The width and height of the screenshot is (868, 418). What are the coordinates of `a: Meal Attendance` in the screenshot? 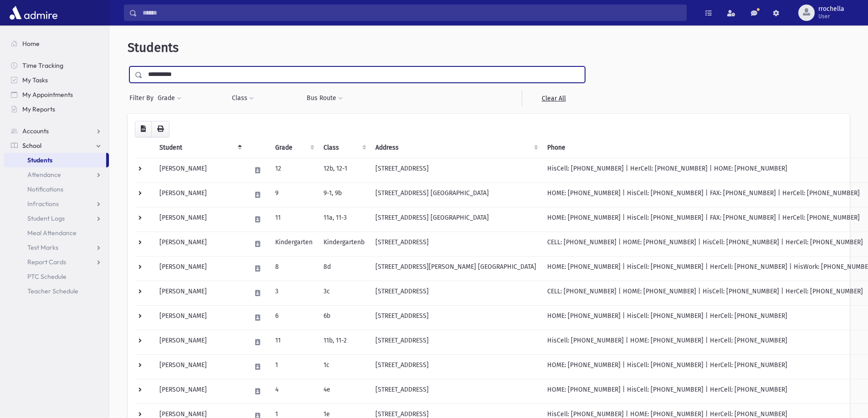 It's located at (56, 233).